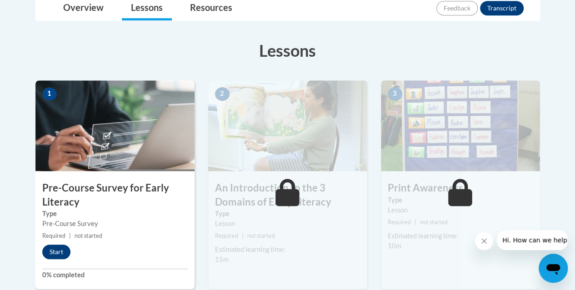 The image size is (575, 290). Describe the element at coordinates (40, 10) in the screenshot. I see `span: Hi. How can we help?` at that location.